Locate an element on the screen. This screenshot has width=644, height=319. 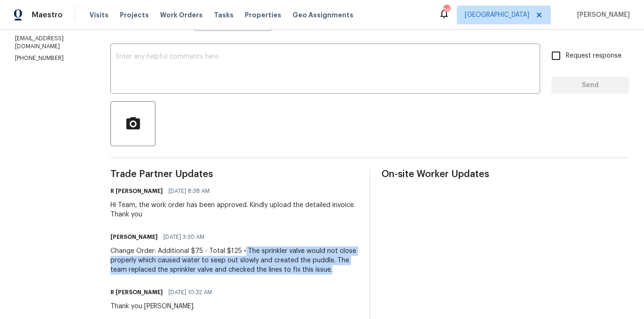
div: Hi Team, the work order has been approved. Kindly upload the detailed invoice. Thank you is located at coordinates (234, 210).